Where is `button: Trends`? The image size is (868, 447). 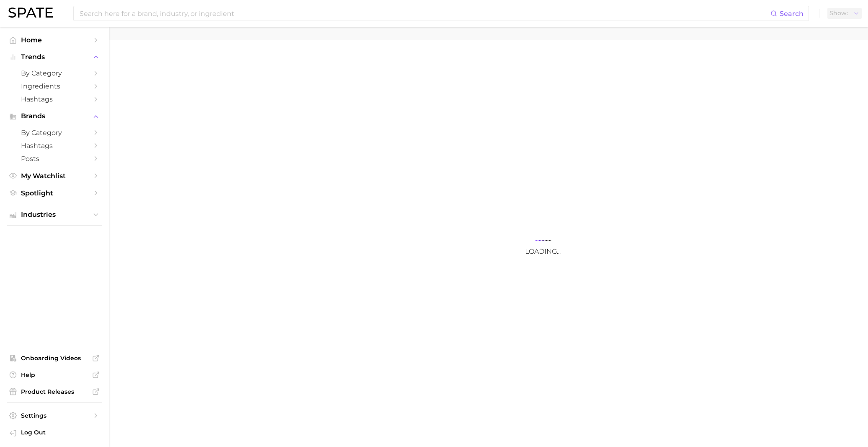
button: Trends is located at coordinates (55, 57).